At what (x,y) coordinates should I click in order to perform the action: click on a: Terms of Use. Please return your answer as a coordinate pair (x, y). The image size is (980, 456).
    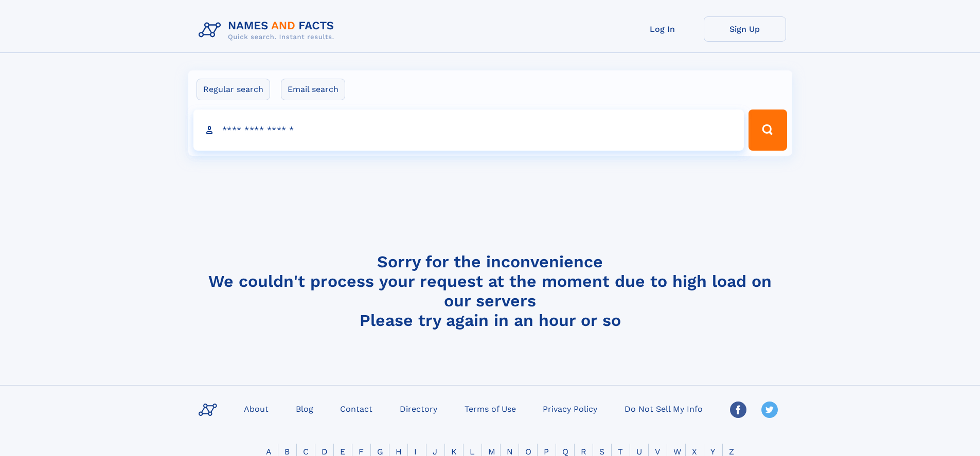
    Looking at the image, I should click on (490, 408).